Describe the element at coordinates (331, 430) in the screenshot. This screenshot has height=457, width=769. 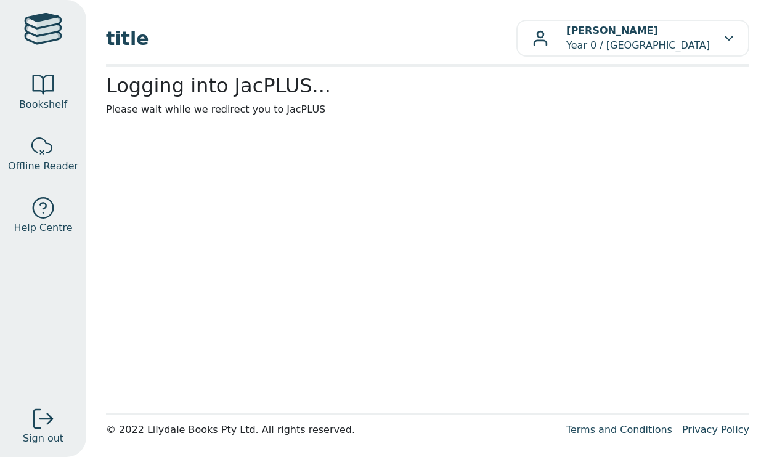
I see `div: © 2022 Lilydale Books Pty Ltd. All rights reserved.` at that location.